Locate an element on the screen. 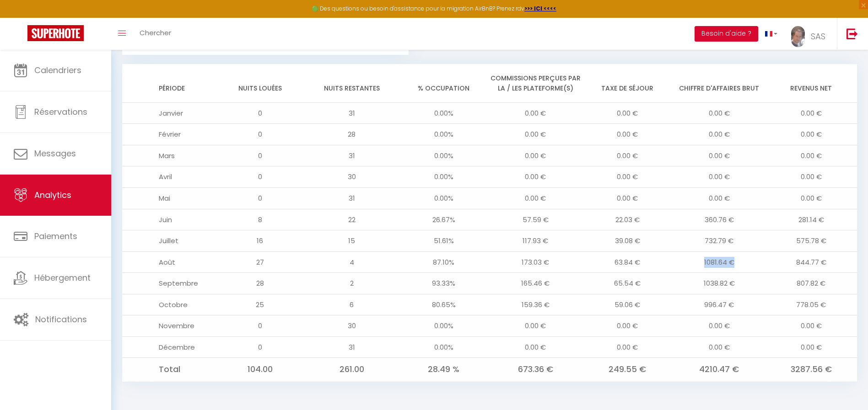 The height and width of the screenshot is (410, 868). img: Super Booking is located at coordinates (55, 33).